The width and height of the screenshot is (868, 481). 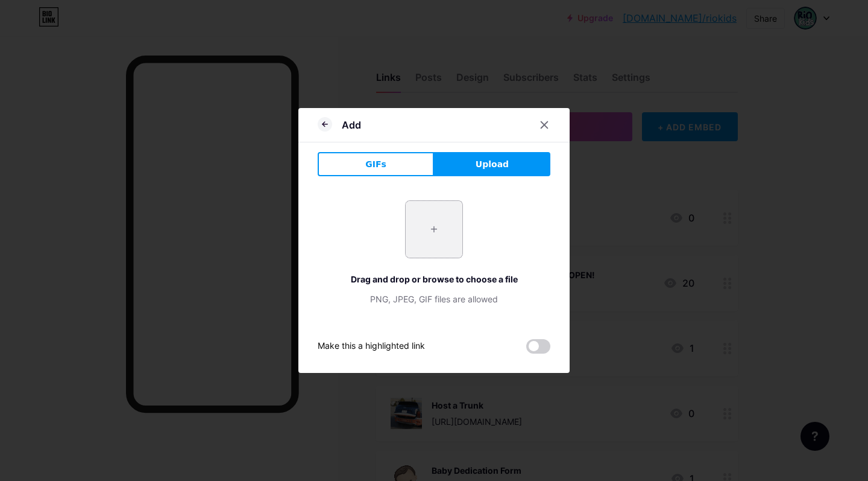 What do you see at coordinates (492, 164) in the screenshot?
I see `span: Upload` at bounding box center [492, 164].